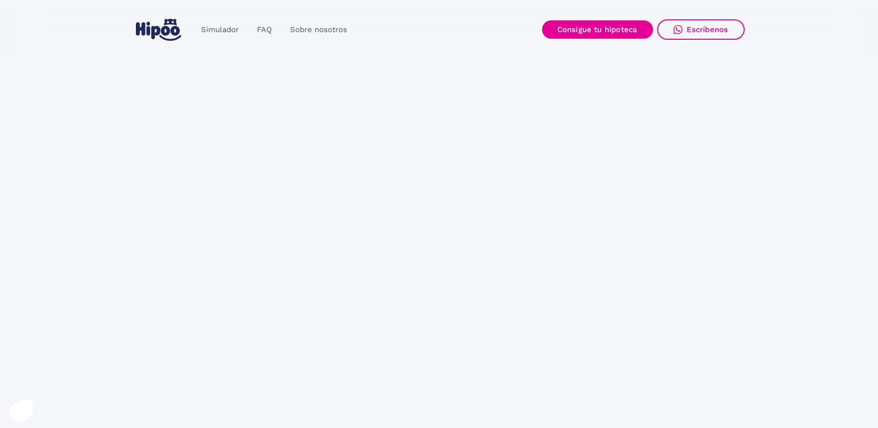 This screenshot has width=878, height=428. Describe the element at coordinates (701, 30) in the screenshot. I see `a: Escríbenos` at that location.